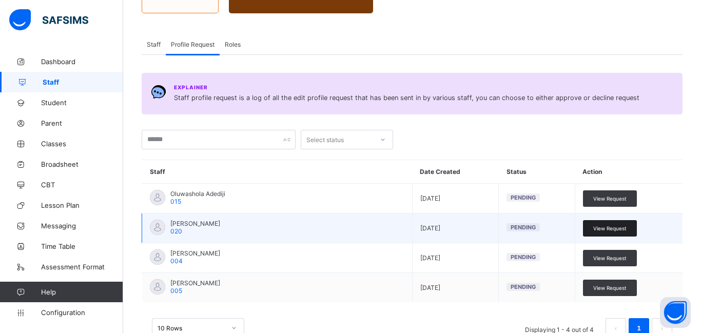 This screenshot has width=701, height=333. What do you see at coordinates (82, 185) in the screenshot?
I see `span: CBT` at bounding box center [82, 185].